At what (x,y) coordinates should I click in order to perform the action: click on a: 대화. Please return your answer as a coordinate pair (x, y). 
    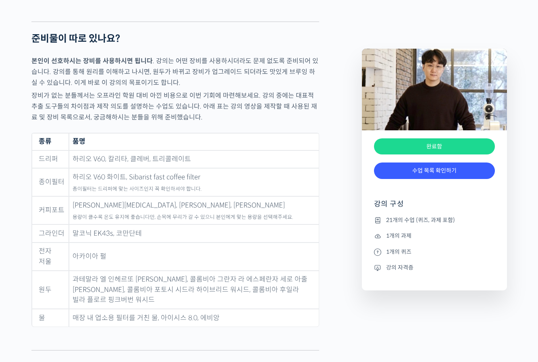
    Looking at the image, I should click on (79, 265).